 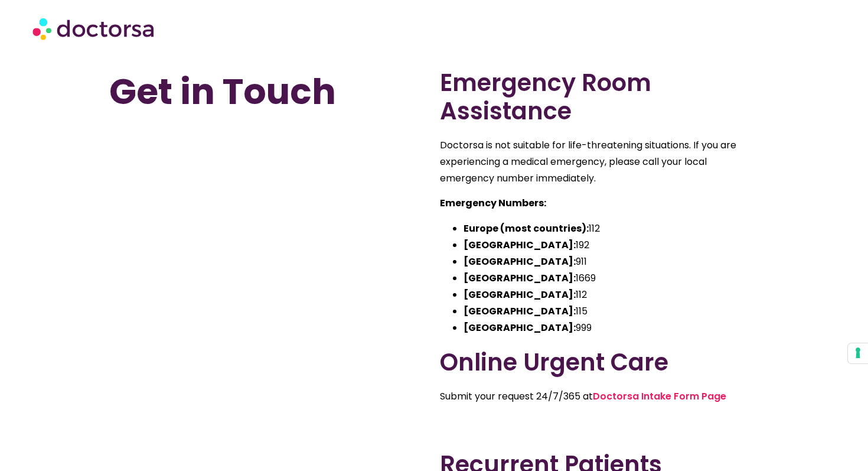 What do you see at coordinates (269, 92) in the screenshot?
I see `h1: Get in Touch` at bounding box center [269, 92].